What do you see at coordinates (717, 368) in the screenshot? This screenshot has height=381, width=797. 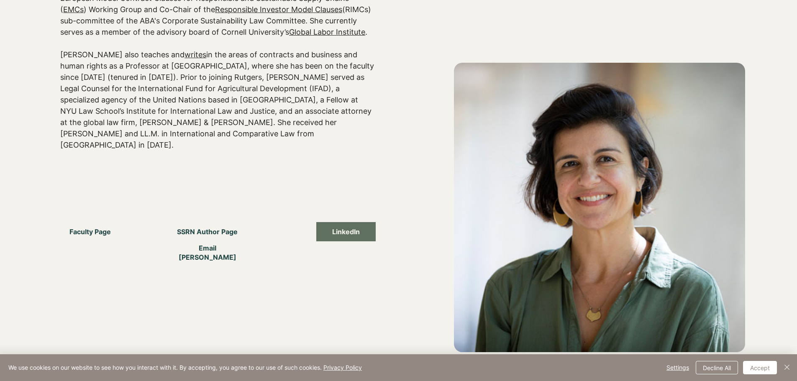 I see `button: Decline All` at bounding box center [717, 368].